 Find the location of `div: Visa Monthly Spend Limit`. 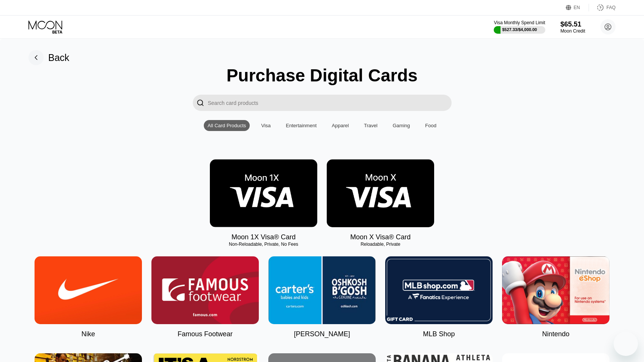

div: Visa Monthly Spend Limit is located at coordinates (519, 23).